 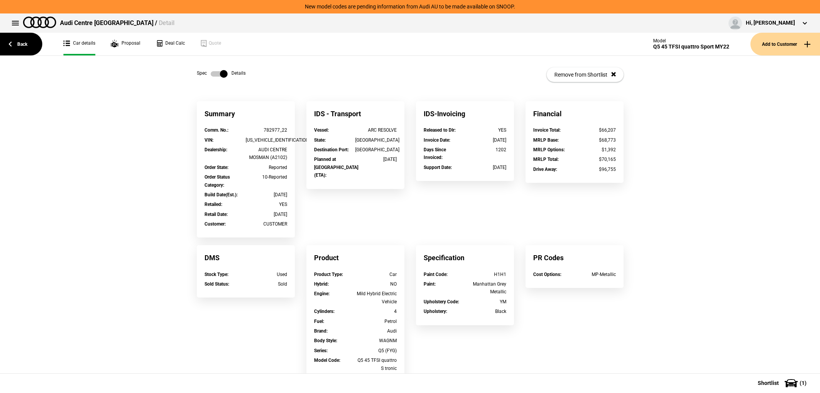 I want to click on strong: Stock Type :, so click(x=217, y=274).